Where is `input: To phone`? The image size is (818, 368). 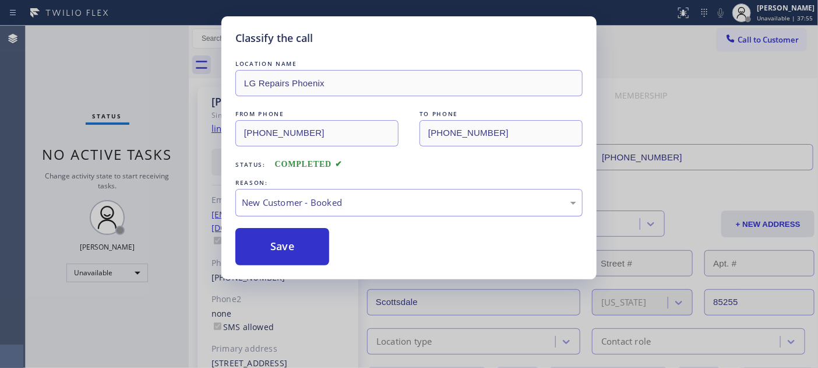
input: To phone is located at coordinates (501, 133).